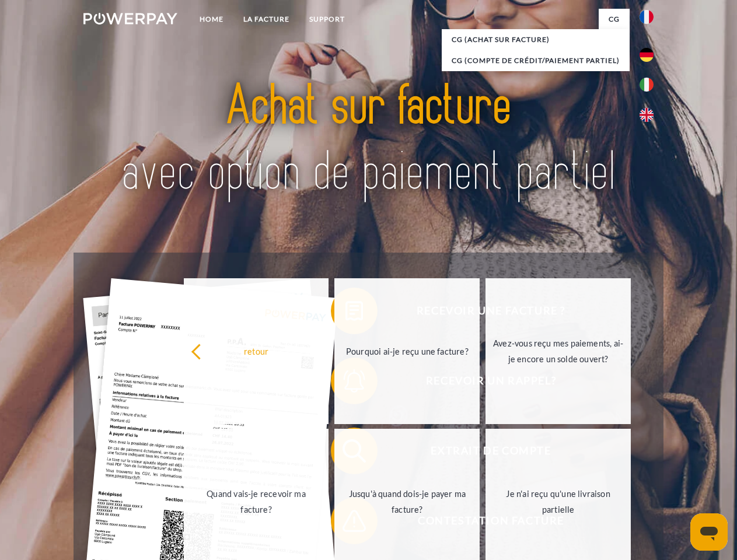  Describe the element at coordinates (368, 139) in the screenshot. I see `img: title-powerpay_fr.svg` at that location.